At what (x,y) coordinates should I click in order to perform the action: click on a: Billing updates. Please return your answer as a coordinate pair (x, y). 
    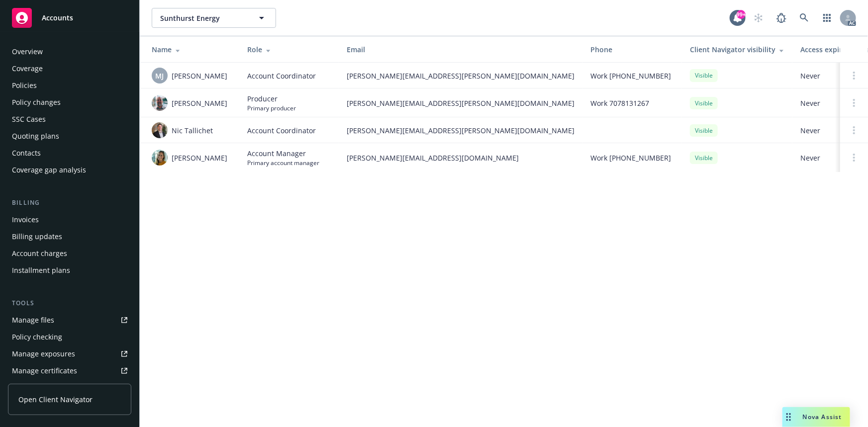
    Looking at the image, I should click on (70, 237).